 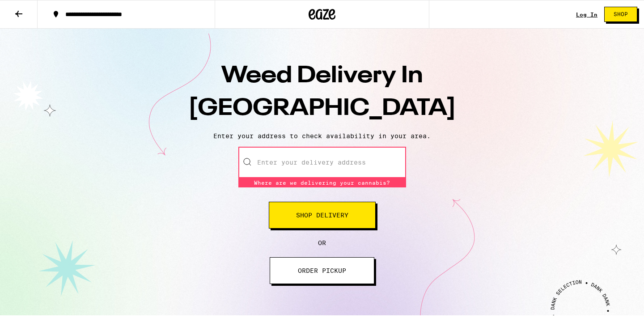 I want to click on div: Where are we delivering your cannabis?, so click(x=322, y=183).